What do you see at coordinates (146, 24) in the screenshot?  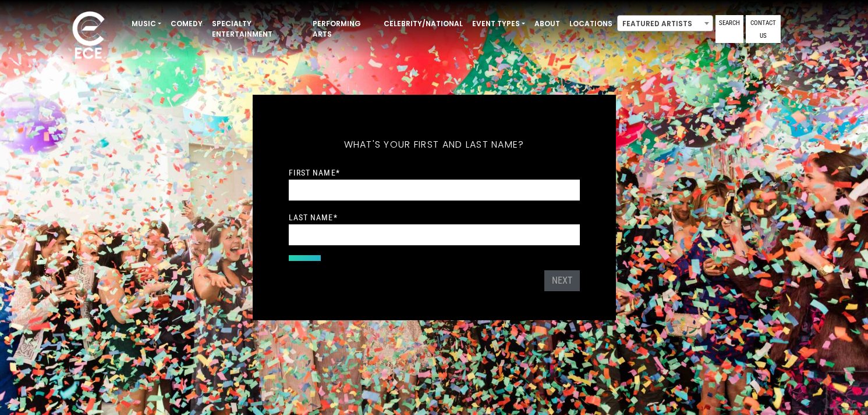 I see `a: Music` at bounding box center [146, 24].